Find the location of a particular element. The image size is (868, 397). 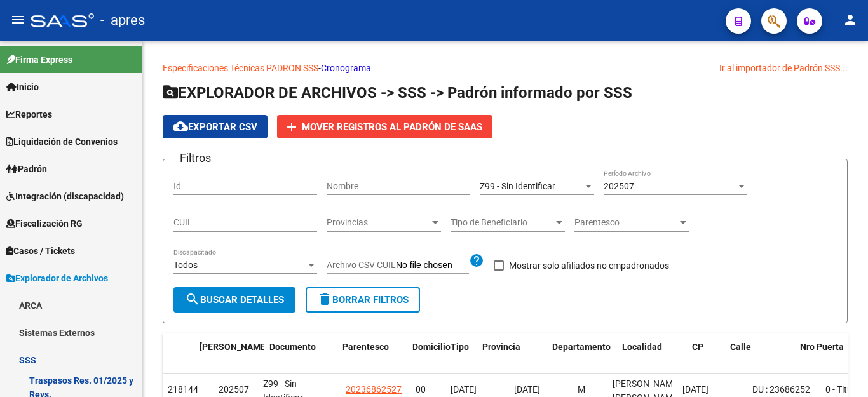

span: 218144 is located at coordinates (183, 390).